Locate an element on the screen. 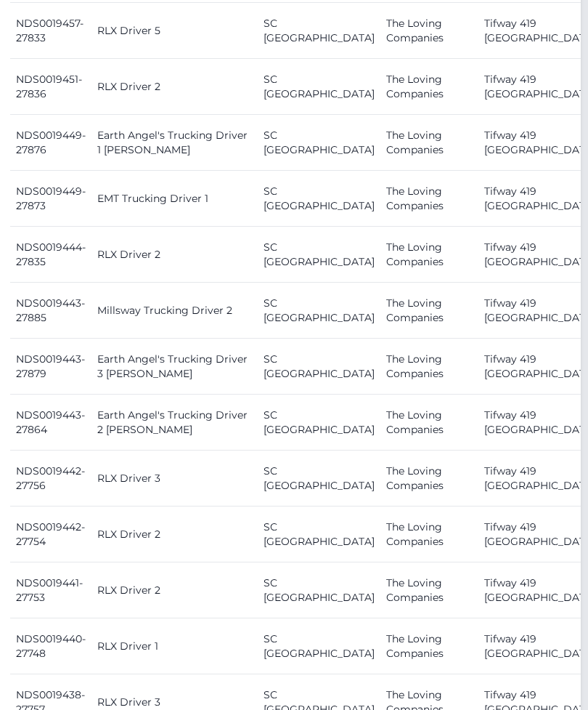 This screenshot has width=588, height=710. td: NDS0019443-27864 is located at coordinates (52, 423).